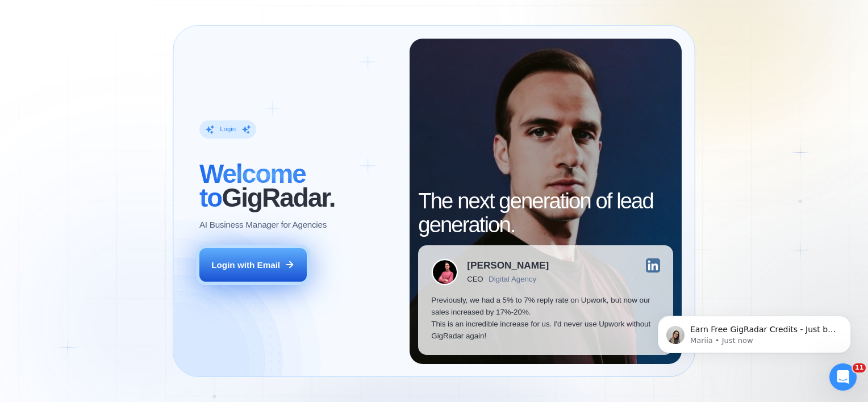 This screenshot has width=868, height=402. What do you see at coordinates (545, 213) in the screenshot?
I see `h2: The next generation of lead generation.` at bounding box center [545, 213].